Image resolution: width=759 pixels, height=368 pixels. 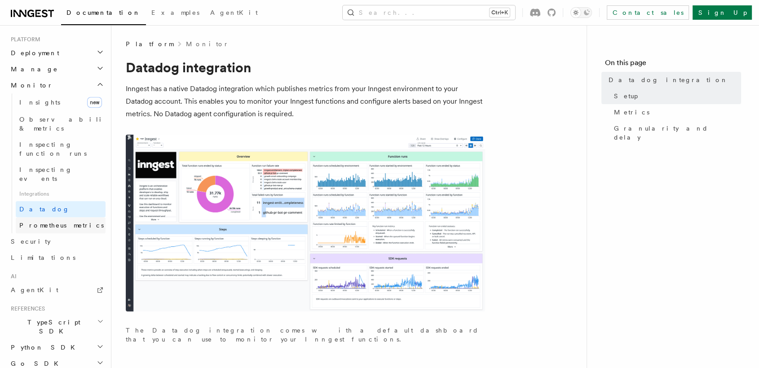 What do you see at coordinates (56, 85) in the screenshot?
I see `button: Monitor` at bounding box center [56, 85].